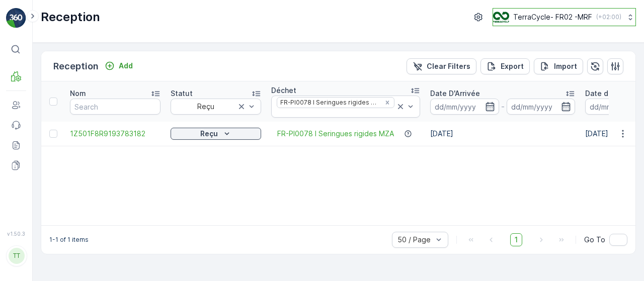 The image size is (644, 281). I want to click on button: Export, so click(505, 67).